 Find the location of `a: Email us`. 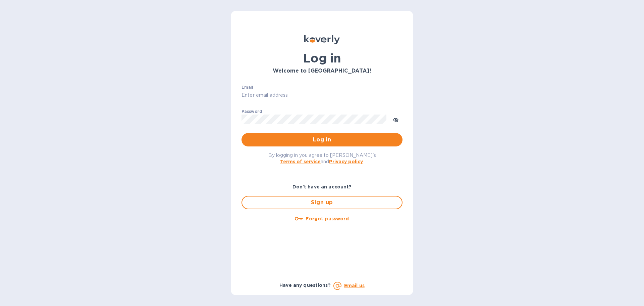

a: Email us is located at coordinates (354, 286).